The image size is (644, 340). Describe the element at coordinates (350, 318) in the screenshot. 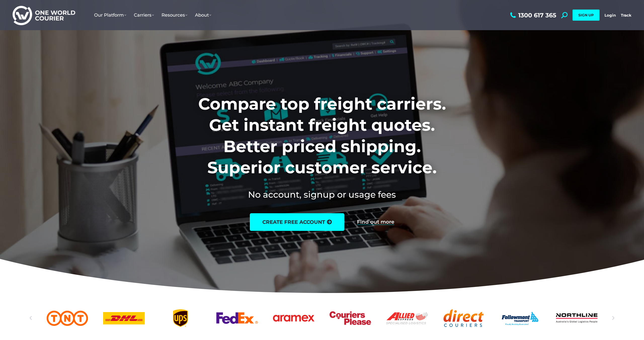

I see `div: Couriers Please logo` at that location.